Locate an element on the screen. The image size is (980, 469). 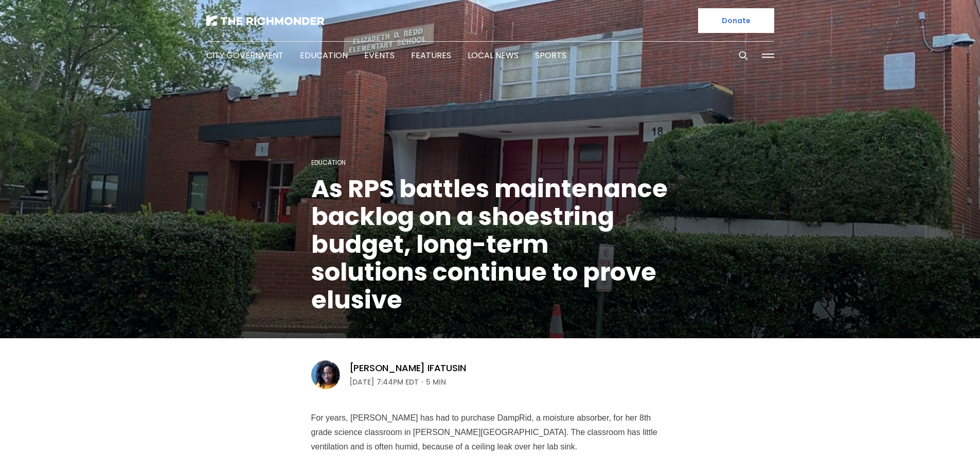
span: 5 min is located at coordinates (436, 382).